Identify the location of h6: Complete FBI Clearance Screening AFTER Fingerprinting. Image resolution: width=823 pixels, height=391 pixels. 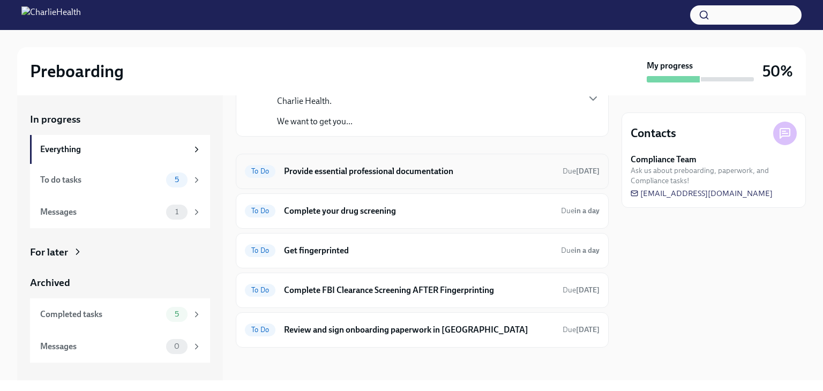
(419, 290).